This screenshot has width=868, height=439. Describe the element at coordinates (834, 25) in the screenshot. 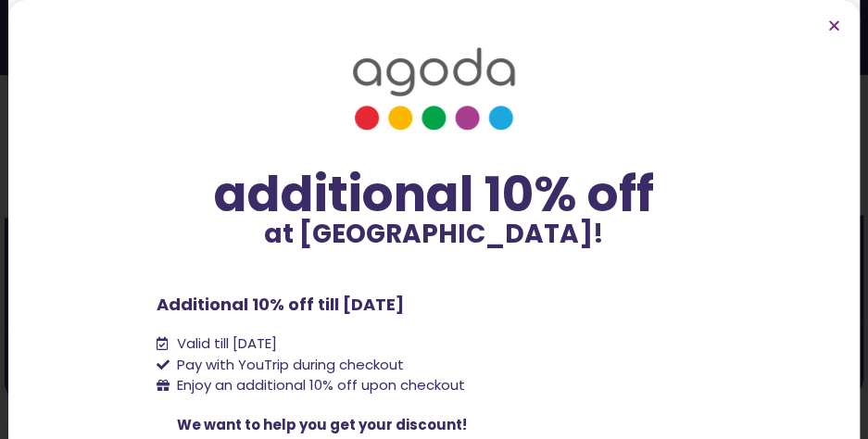

I see `a: Close` at that location.